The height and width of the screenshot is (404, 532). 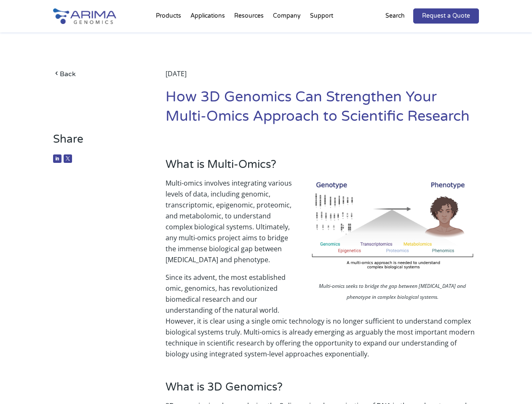 What do you see at coordinates (84, 16) in the screenshot?
I see `img: Arima-Genomics-logo` at bounding box center [84, 16].